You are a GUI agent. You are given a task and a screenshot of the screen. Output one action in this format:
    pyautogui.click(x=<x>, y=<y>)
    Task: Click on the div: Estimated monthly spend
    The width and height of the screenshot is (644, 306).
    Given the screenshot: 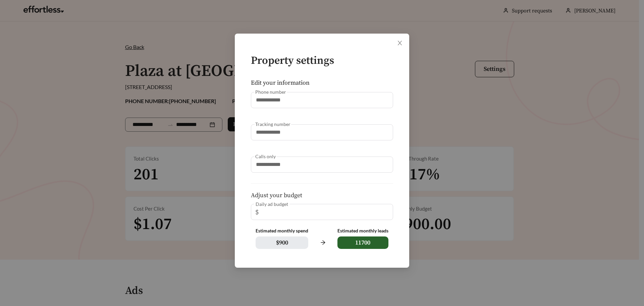 What is the action you would take?
    pyautogui.click(x=282, y=230)
    